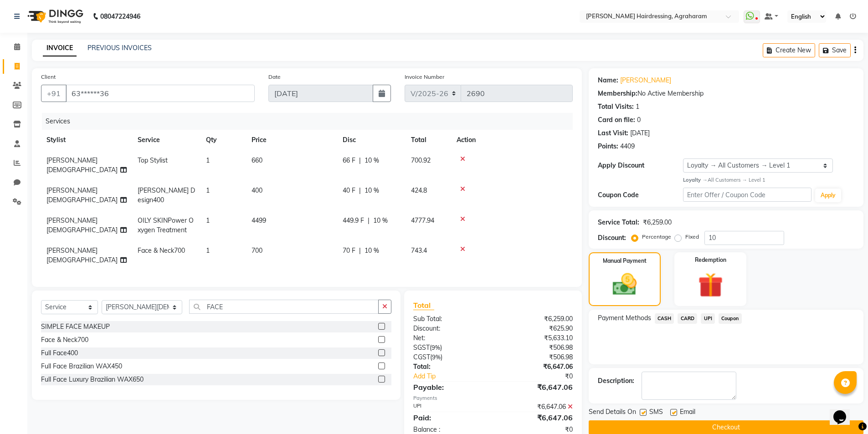 This screenshot has width=868, height=434. Describe the element at coordinates (48, 77) in the screenshot. I see `label: Client` at that location.